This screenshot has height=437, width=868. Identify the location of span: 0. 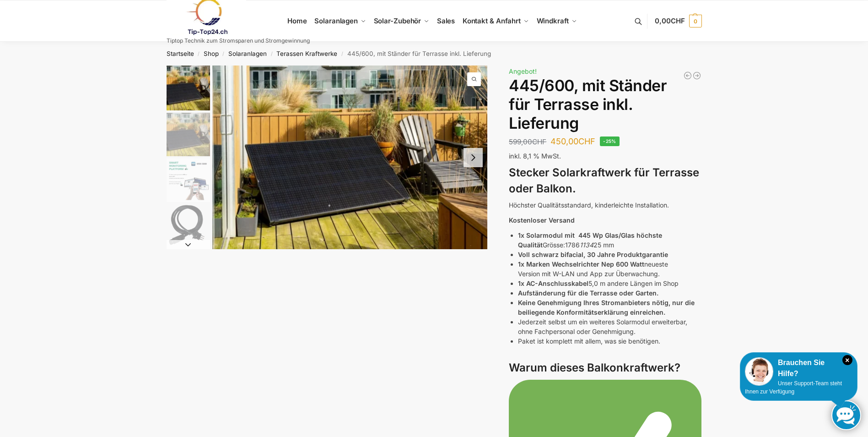
(696, 21).